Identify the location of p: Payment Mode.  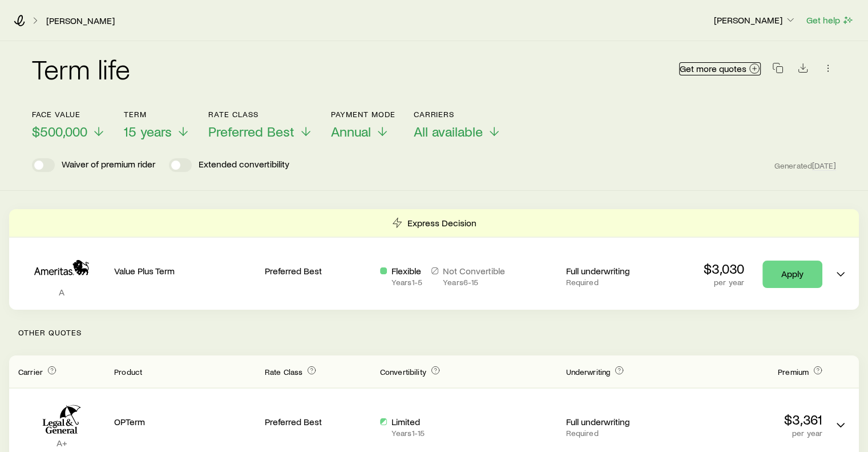
(363, 115).